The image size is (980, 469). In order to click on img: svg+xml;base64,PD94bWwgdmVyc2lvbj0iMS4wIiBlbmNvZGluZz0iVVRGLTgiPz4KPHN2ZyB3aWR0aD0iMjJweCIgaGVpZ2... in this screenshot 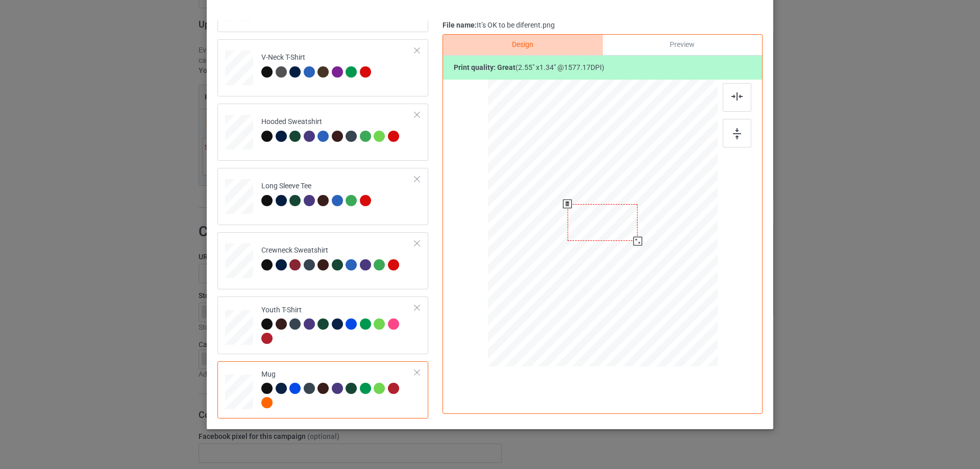, I will do `click(737, 97)`.